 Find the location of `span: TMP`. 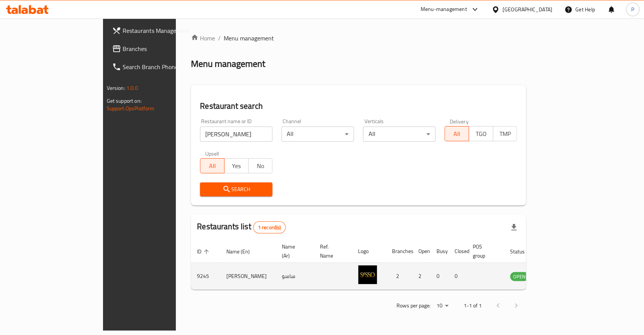

span: TMP is located at coordinates (505, 134).